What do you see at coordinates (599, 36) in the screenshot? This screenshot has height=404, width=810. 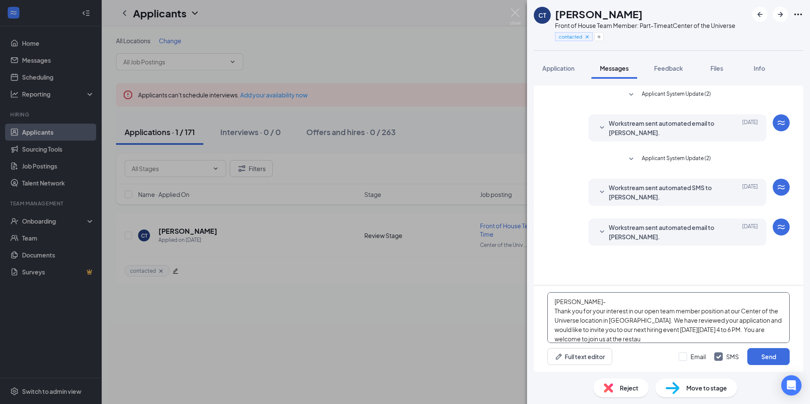 I see `button: Plus` at bounding box center [599, 36].